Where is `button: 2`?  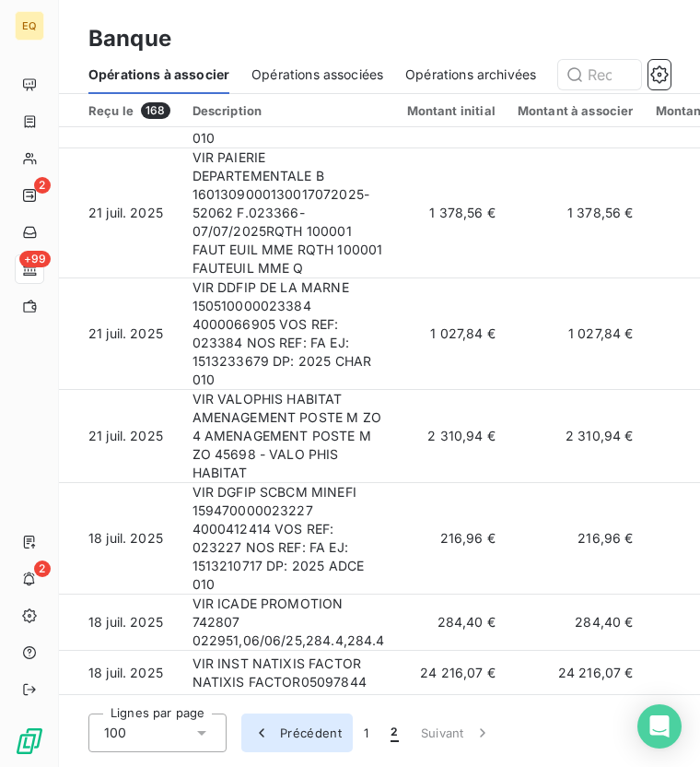
button: 2 is located at coordinates (394, 733).